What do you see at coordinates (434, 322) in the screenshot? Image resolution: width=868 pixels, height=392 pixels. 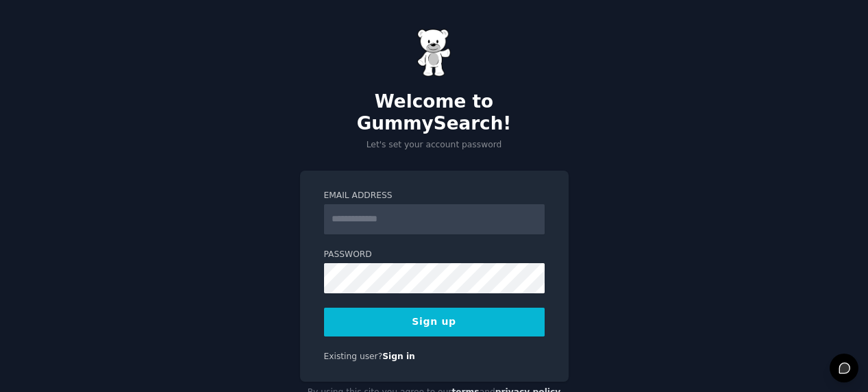 I see `button: Sign up` at bounding box center [434, 322].